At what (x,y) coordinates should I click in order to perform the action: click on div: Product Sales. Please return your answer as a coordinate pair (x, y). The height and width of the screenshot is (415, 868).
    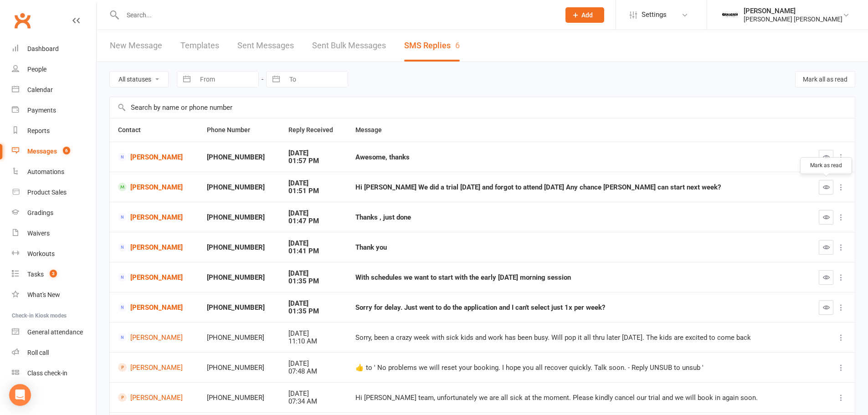
    Looking at the image, I should click on (47, 192).